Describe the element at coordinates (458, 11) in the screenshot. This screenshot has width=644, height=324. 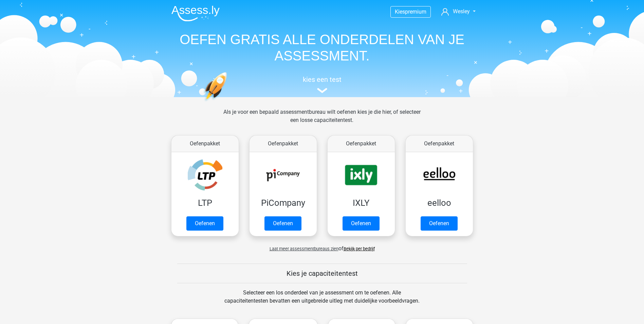
I see `a: Wesley` at that location.